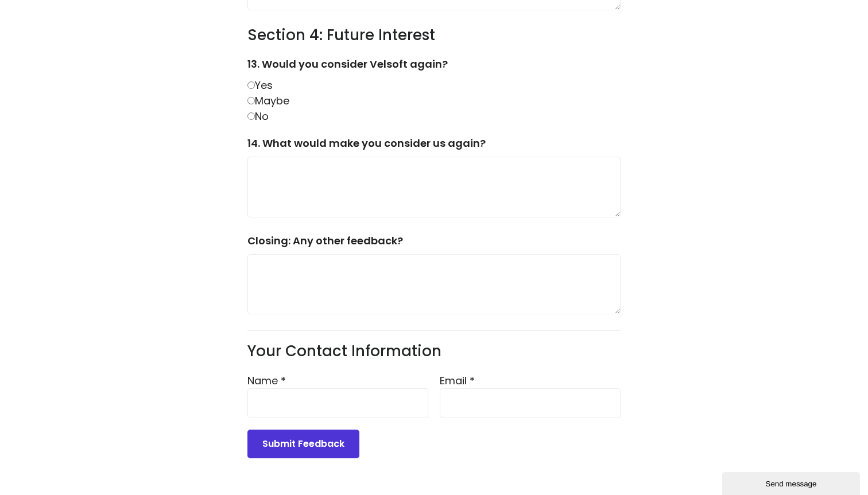 Image resolution: width=868 pixels, height=495 pixels. I want to click on label: No, so click(258, 116).